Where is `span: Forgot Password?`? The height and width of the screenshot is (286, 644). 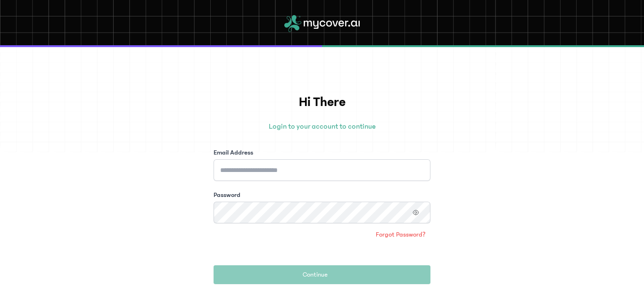
span: Forgot Password? is located at coordinates (401, 234).